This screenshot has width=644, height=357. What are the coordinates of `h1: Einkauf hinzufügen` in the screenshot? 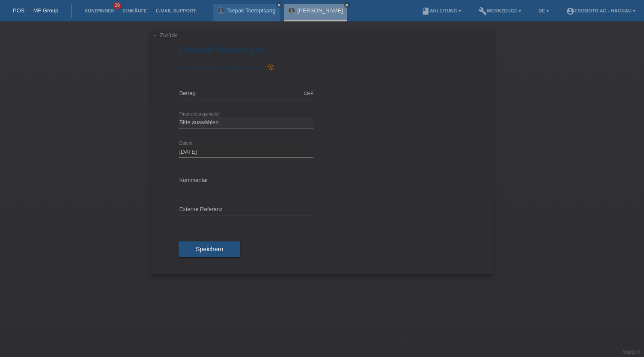 It's located at (322, 50).